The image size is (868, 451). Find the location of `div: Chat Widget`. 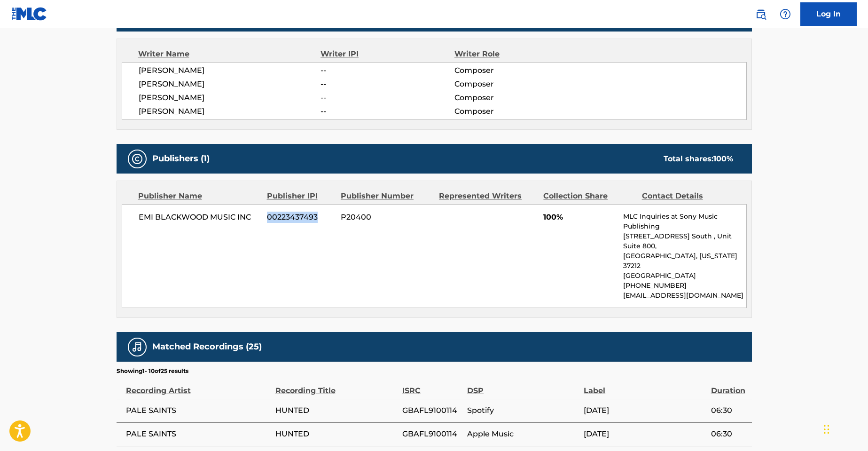

div: Chat Widget is located at coordinates (844, 429).